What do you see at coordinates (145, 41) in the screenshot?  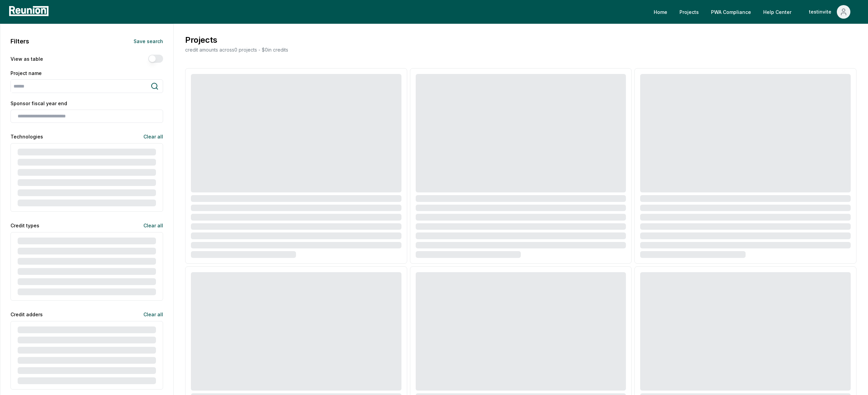 I see `button: Save search` at bounding box center [145, 41].